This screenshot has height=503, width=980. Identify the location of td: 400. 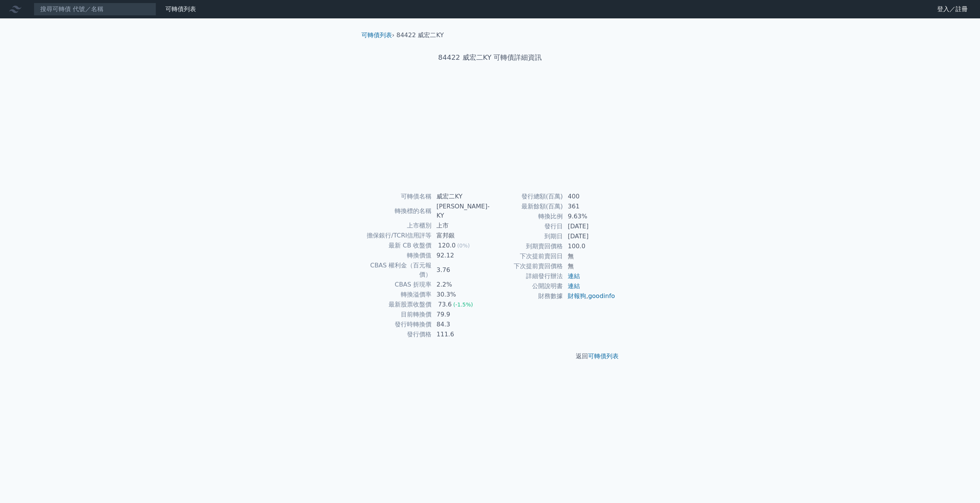
(589, 196).